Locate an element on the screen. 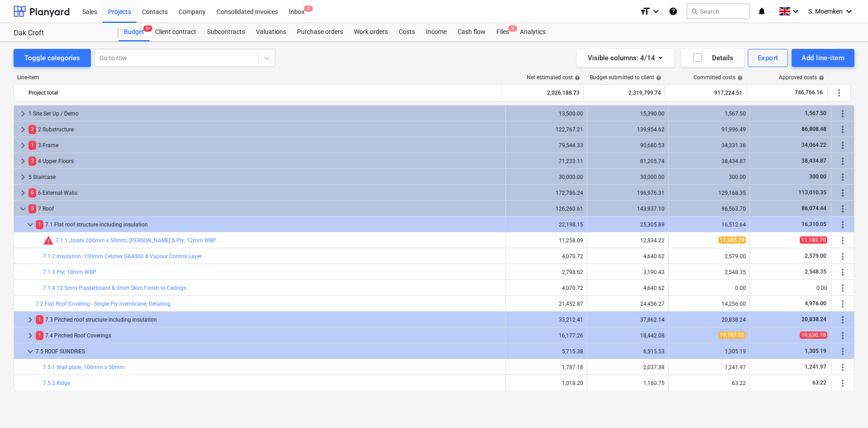 Image resolution: width=868 pixels, height=428 pixels. a: Budget9+ is located at coordinates (134, 32).